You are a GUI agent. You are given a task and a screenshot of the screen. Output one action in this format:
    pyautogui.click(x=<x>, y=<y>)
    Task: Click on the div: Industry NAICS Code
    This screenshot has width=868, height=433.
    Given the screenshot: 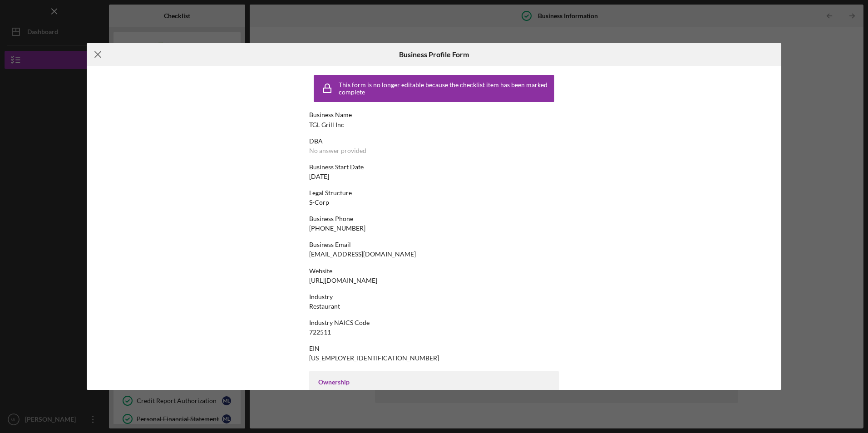 What is the action you would take?
    pyautogui.click(x=434, y=323)
    